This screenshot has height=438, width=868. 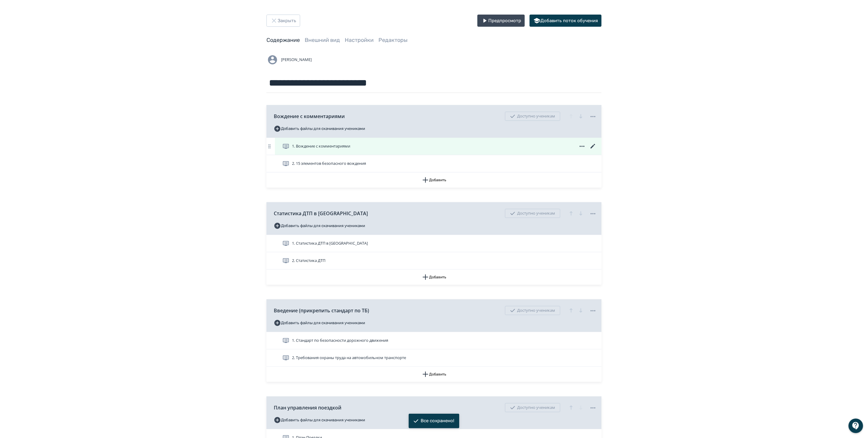 I want to click on div: 2. Требования охраны труда на автомобильном транспорте, so click(x=434, y=358).